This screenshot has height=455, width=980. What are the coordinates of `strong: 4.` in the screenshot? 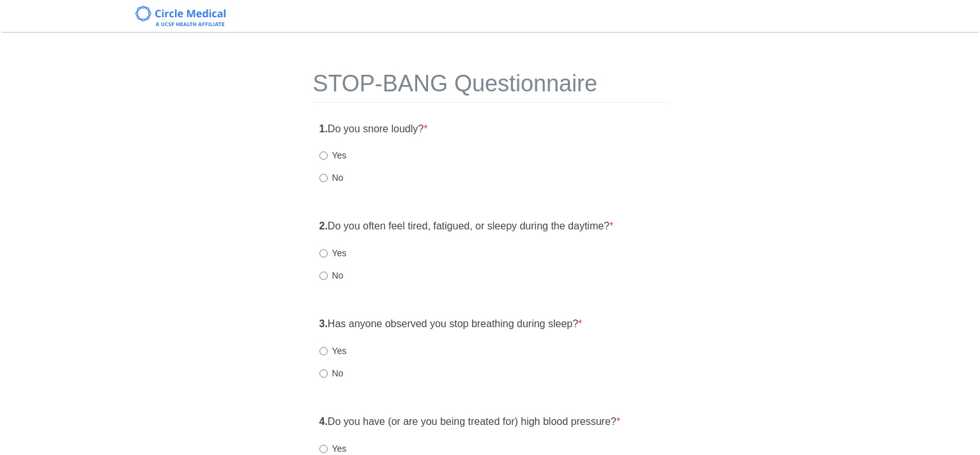 It's located at (323, 421).